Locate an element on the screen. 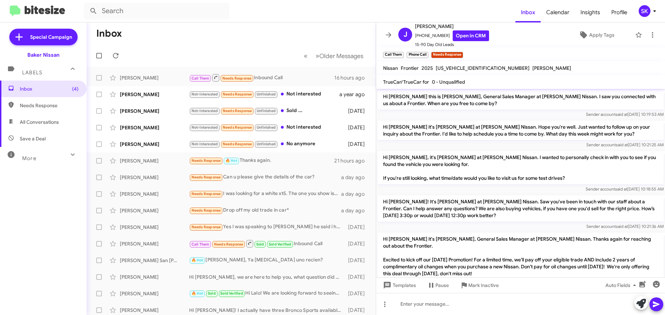  a: Insights is located at coordinates (590, 12).